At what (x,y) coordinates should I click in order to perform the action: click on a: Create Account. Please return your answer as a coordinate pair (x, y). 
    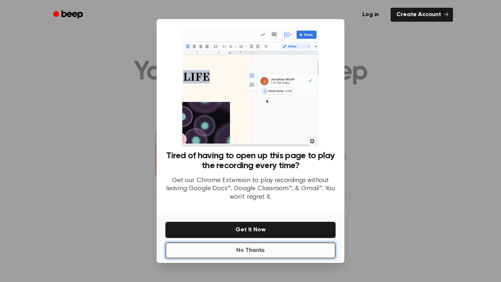
    Looking at the image, I should click on (422, 15).